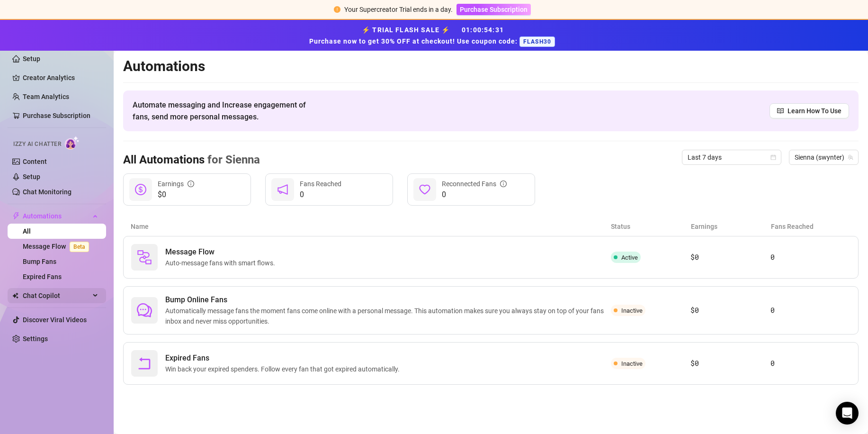 This screenshot has width=868, height=434. What do you see at coordinates (223, 111) in the screenshot?
I see `span: Automate messaging and Increase engagement of fans, send more personal messages.` at bounding box center [223, 111].